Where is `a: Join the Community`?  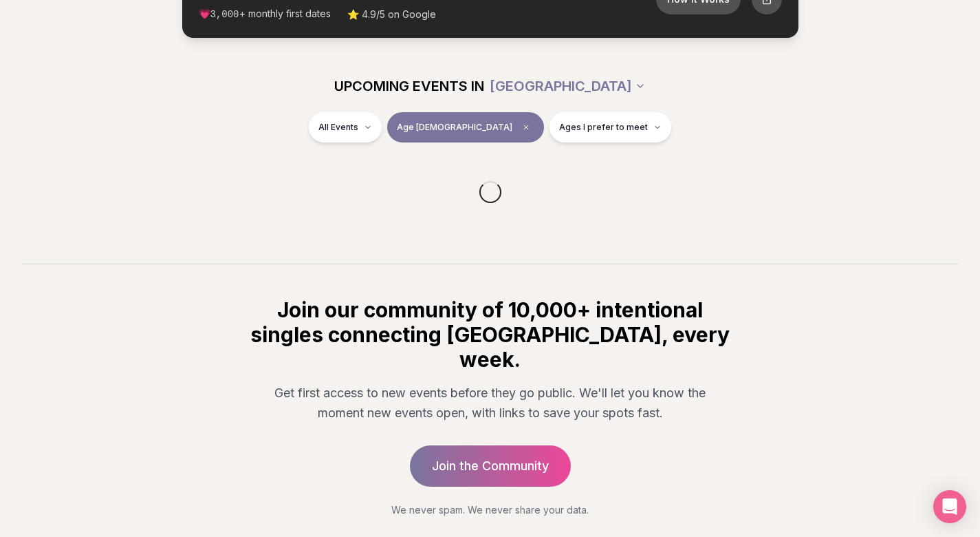 a: Join the Community is located at coordinates (490, 466).